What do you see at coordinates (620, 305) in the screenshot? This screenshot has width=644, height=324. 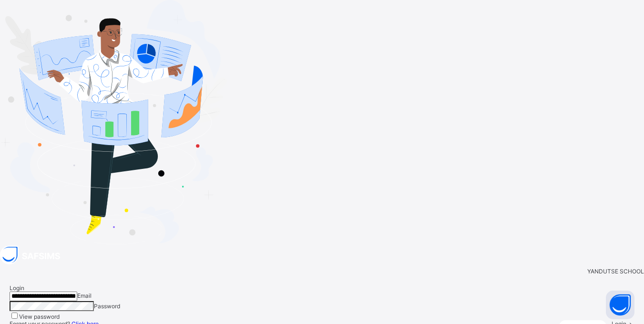 I see `button: Open asap` at bounding box center [620, 305].